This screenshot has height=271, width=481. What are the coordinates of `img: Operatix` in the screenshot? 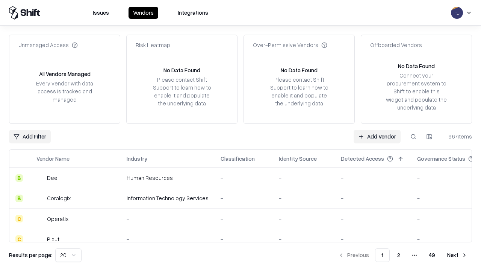 It's located at (40, 218).